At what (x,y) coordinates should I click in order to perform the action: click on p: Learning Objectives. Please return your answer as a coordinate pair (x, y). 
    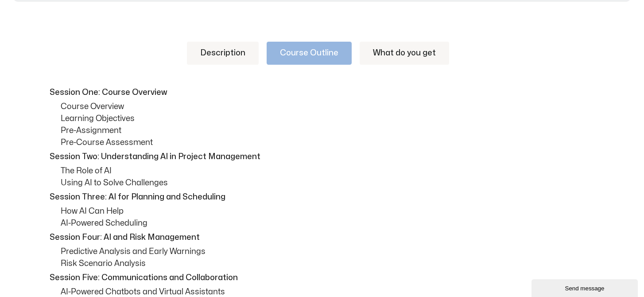
    Looking at the image, I should click on (329, 119).